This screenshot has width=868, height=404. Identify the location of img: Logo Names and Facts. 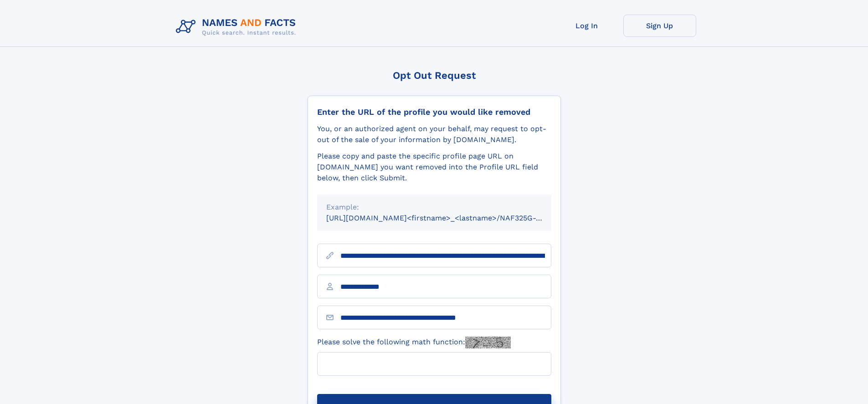
(238, 27).